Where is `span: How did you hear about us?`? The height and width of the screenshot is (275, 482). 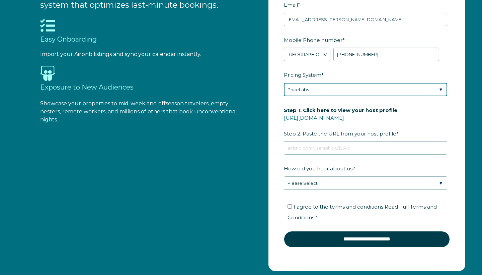 span: How did you hear about us? is located at coordinates (319, 168).